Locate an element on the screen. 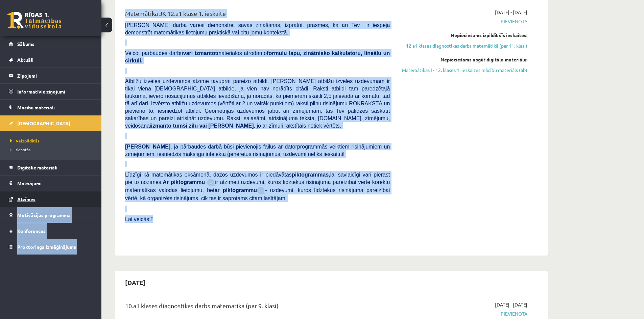 This screenshot has width=644, height=319. a: Atzīmes is located at coordinates (51, 199).